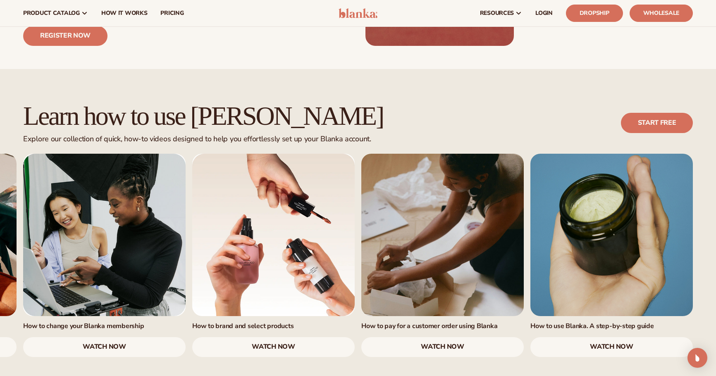 The height and width of the screenshot is (376, 716). Describe the element at coordinates (443, 256) in the screenshot. I see `div: 6 / 7` at that location.